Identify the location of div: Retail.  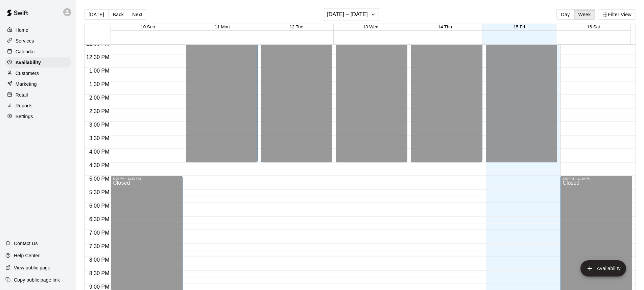
(38, 95).